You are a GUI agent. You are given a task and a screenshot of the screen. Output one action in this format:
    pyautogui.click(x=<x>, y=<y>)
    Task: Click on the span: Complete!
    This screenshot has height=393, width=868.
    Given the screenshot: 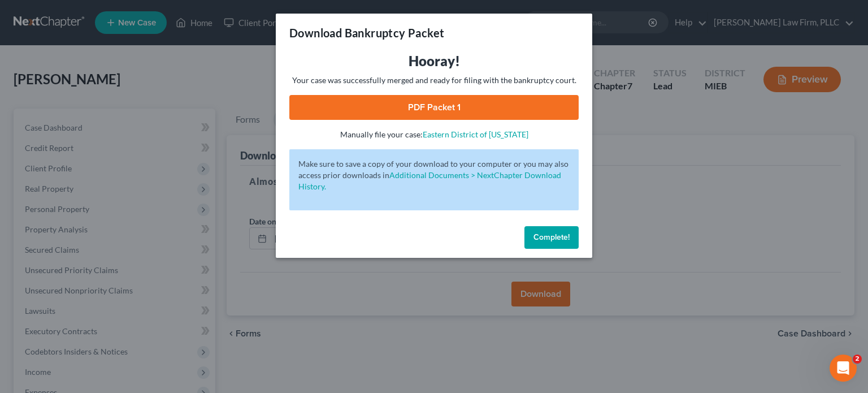 What is the action you would take?
    pyautogui.click(x=552, y=237)
    